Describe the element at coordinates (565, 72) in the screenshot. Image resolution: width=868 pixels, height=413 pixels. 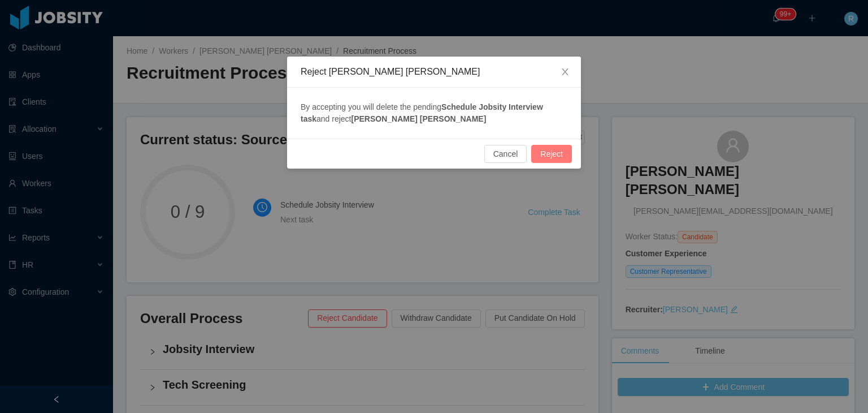
I see `button: Close` at that location.